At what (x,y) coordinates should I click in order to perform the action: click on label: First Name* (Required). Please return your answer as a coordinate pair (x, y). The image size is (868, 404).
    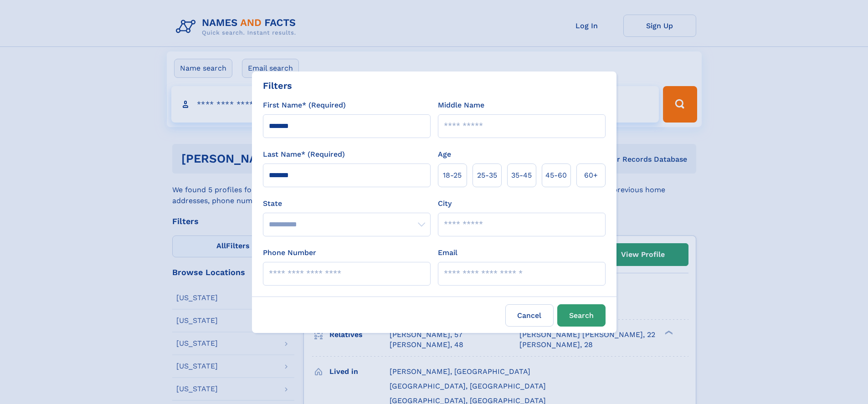
    Looking at the image, I should click on (304, 105).